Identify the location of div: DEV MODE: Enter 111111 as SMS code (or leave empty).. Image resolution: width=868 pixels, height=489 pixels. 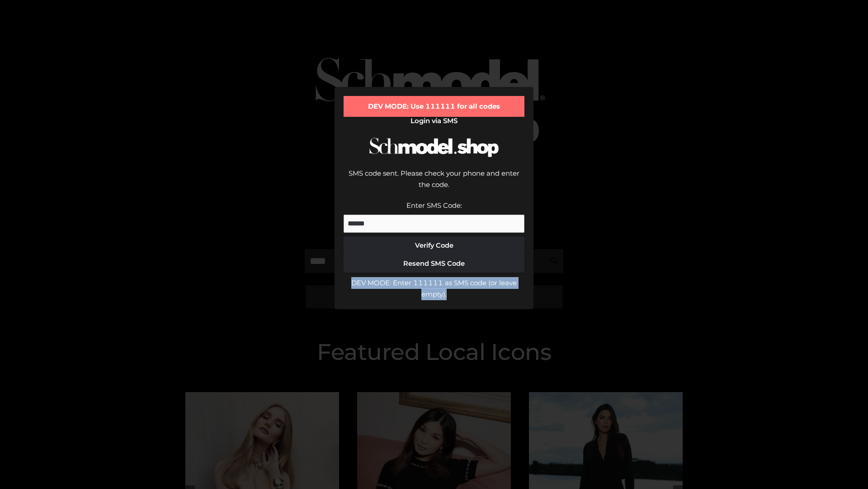
(434, 289).